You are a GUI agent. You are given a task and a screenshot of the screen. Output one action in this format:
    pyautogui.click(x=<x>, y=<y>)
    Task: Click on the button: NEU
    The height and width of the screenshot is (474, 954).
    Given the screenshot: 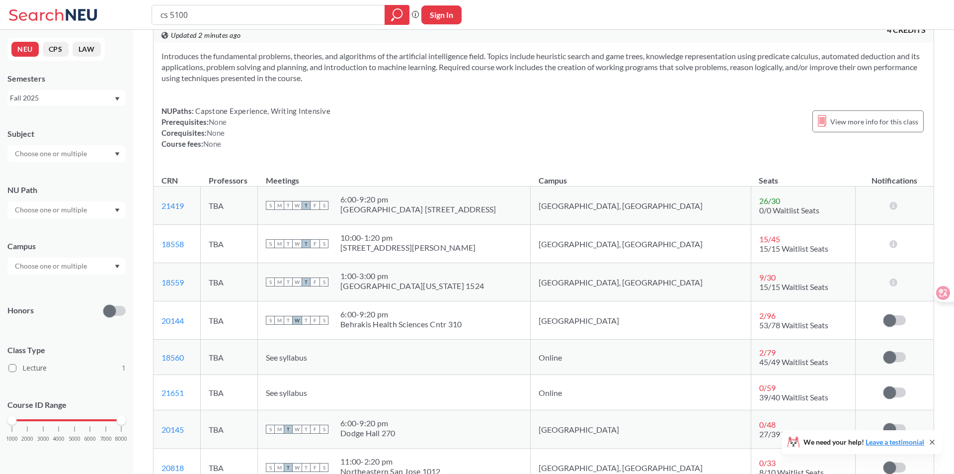 What is the action you would take?
    pyautogui.click(x=25, y=49)
    